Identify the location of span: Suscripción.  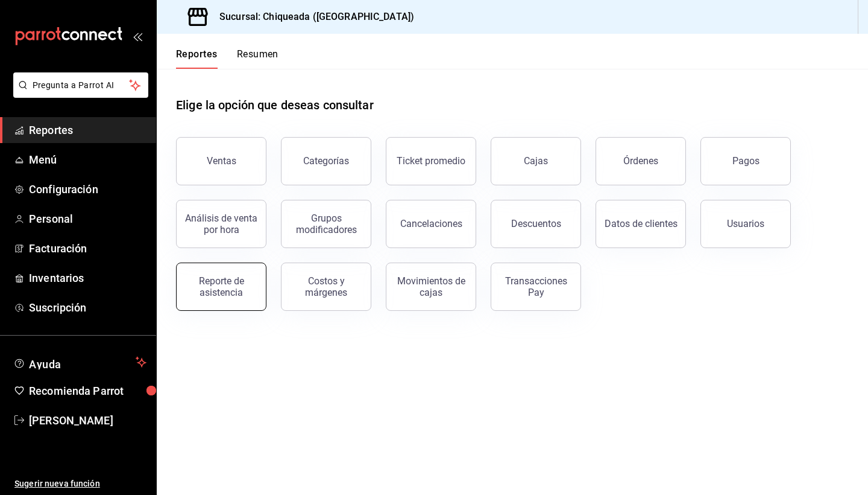
(87, 307).